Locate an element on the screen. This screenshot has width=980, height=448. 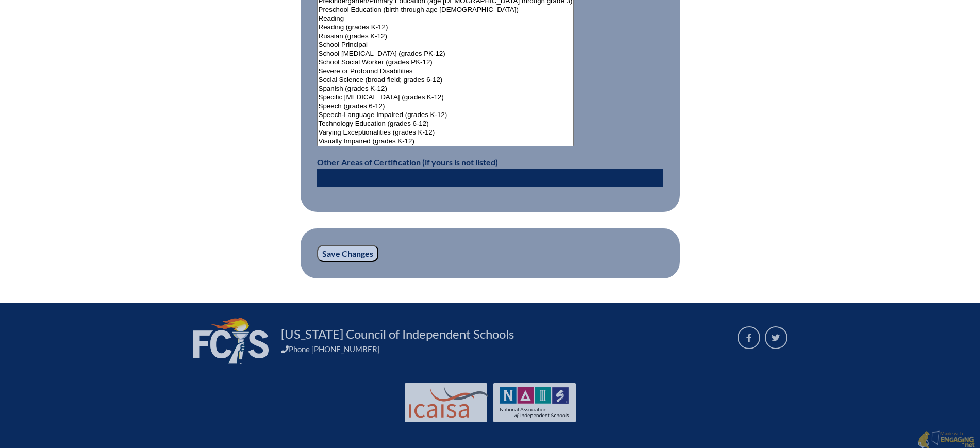
option: Reading (grades K-12) is located at coordinates (445, 27).